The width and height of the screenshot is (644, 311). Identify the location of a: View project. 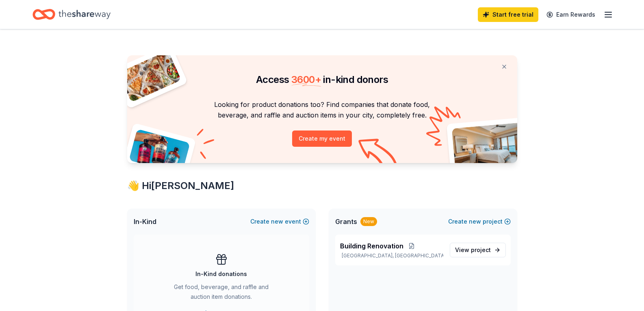
(478, 250).